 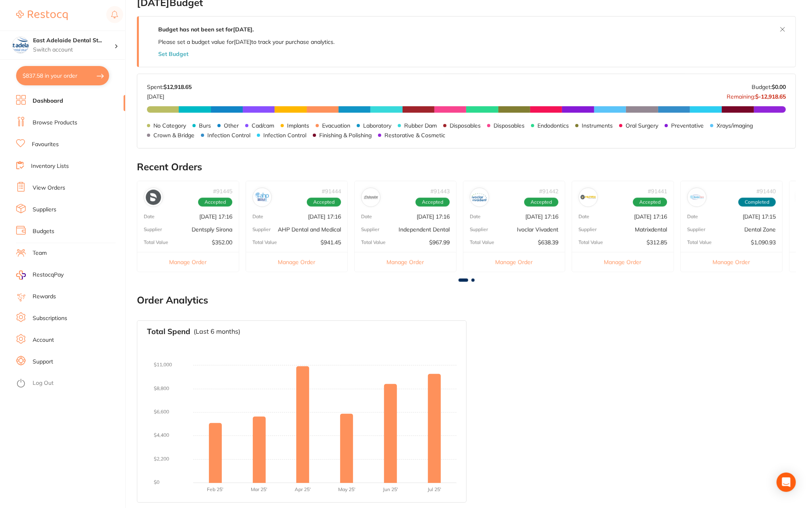 I want to click on p: Independent Dental, so click(x=424, y=229).